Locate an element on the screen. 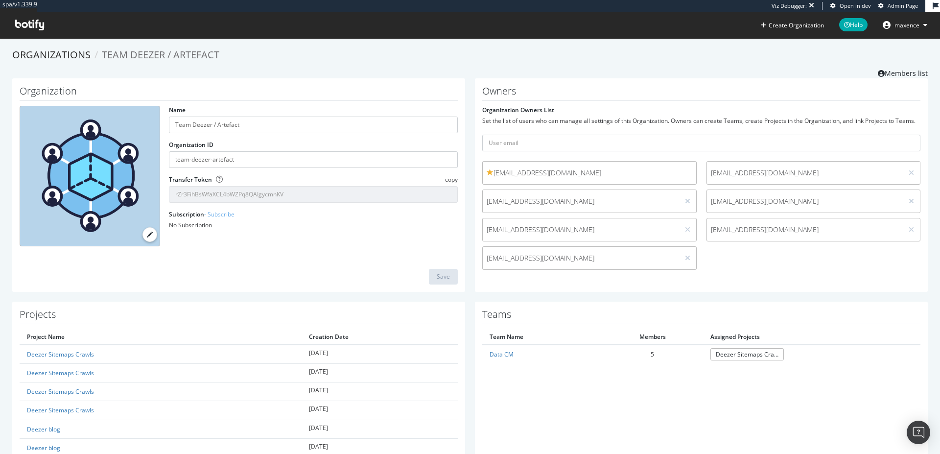 Image resolution: width=940 pixels, height=454 pixels. div: Save is located at coordinates (443, 276).